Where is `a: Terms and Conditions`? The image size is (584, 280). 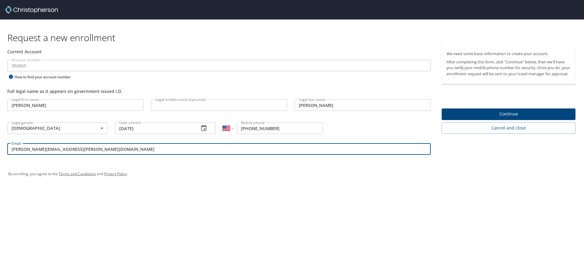
a: Terms and Conditions is located at coordinates (77, 173).